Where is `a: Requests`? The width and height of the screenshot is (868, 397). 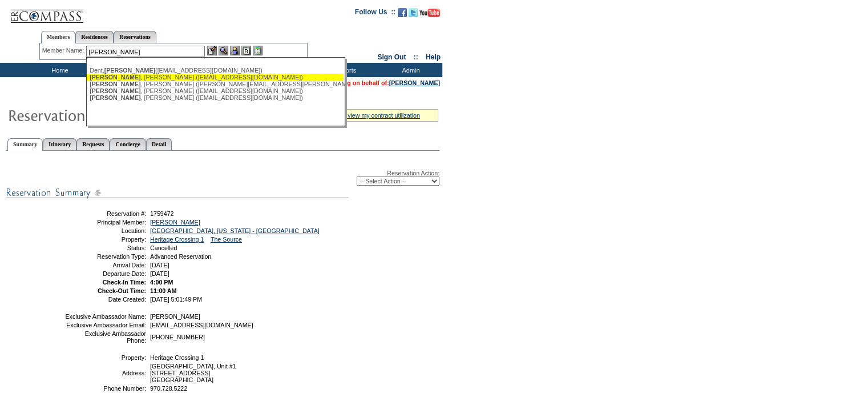
a: Requests is located at coordinates (93, 144).